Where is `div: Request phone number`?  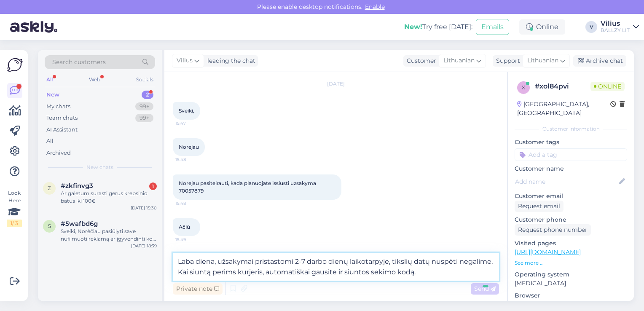
div: Request phone number is located at coordinates (552, 230).